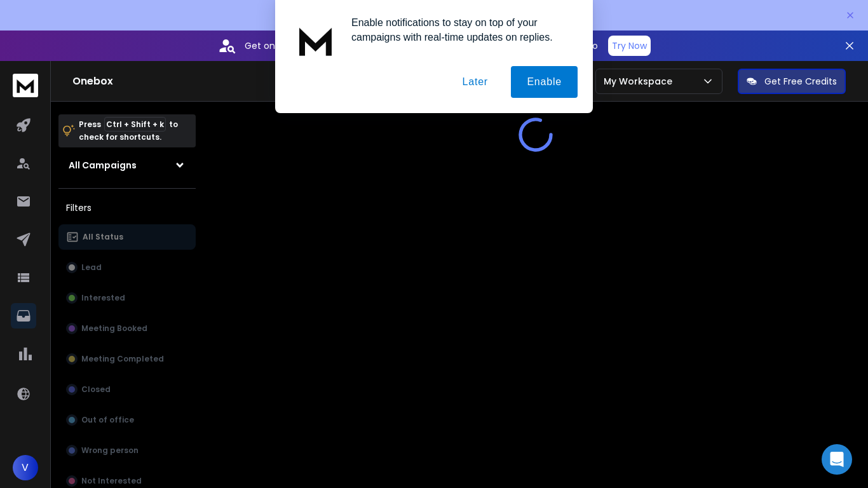 Image resolution: width=868 pixels, height=488 pixels. Describe the element at coordinates (26, 468) in the screenshot. I see `span: V` at that location.